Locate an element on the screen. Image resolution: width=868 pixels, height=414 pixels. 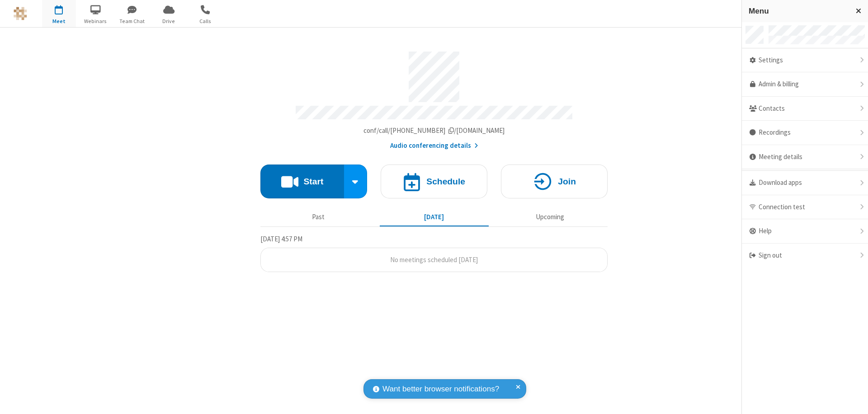
button: Start is located at coordinates (302, 181).